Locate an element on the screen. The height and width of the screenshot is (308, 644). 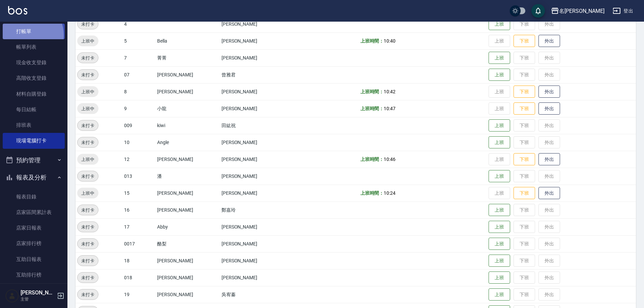
td: 吳宥蓁 is located at coordinates (258, 294).